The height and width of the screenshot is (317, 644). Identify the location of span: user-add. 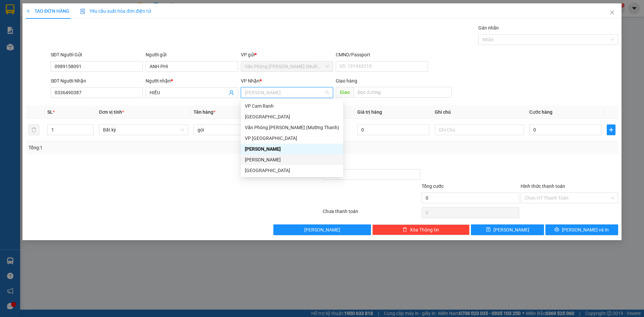
(231, 93).